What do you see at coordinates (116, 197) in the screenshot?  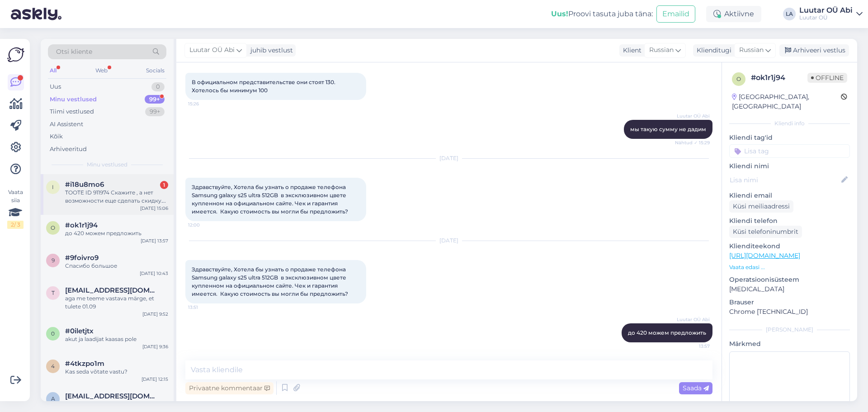 I see `div: TOOTE ID 911974 Скажите , а нет возможности еще сделать скидку.? Набор понравился` at bounding box center [116, 197].